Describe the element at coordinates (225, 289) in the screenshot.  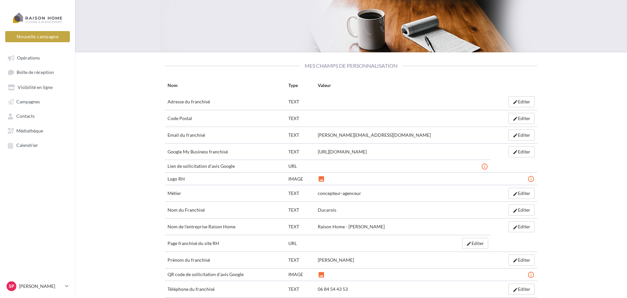
I see `td: Téléphone du franchisé` at that location.